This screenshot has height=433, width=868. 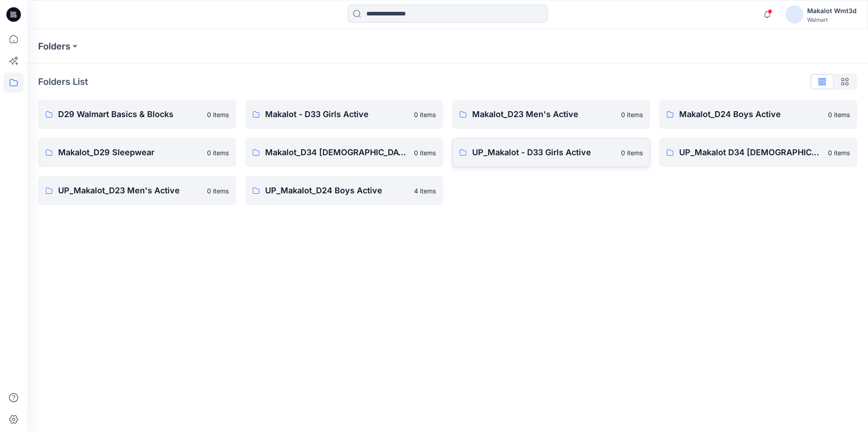 I want to click on p: Makalot_D23 Men's Active, so click(x=544, y=115).